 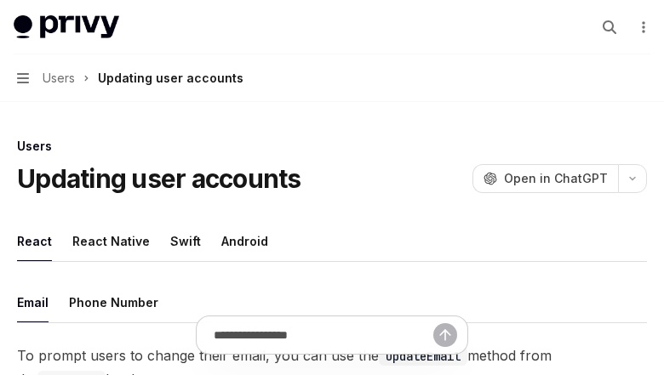 What do you see at coordinates (113, 302) in the screenshot?
I see `button: Phone Number` at bounding box center [113, 302].